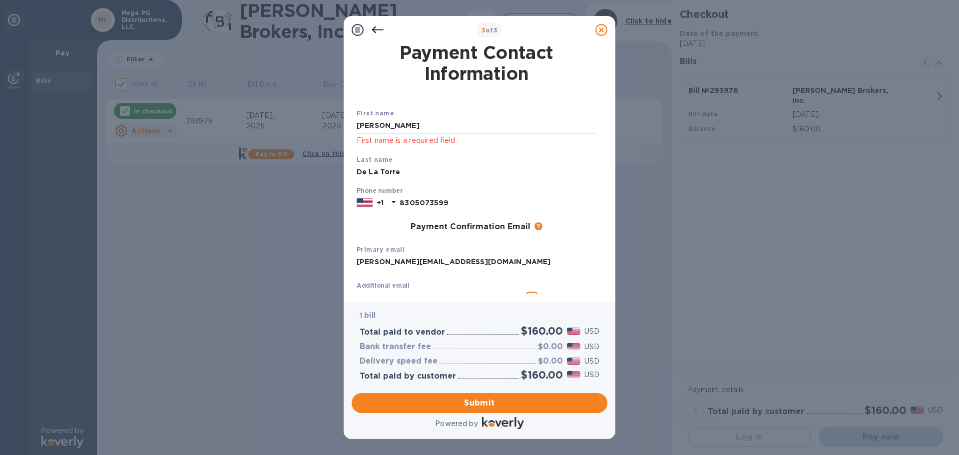 The height and width of the screenshot is (455, 959). What do you see at coordinates (479, 403) in the screenshot?
I see `button: Submit` at bounding box center [479, 403].